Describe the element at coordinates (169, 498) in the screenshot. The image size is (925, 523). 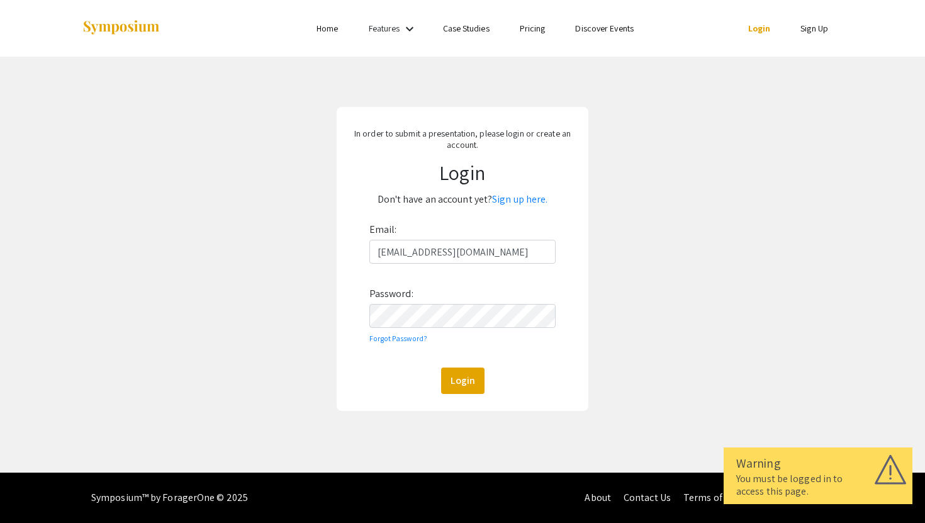
I see `div: Symposium™ by ForagerOne © 2025` at that location.